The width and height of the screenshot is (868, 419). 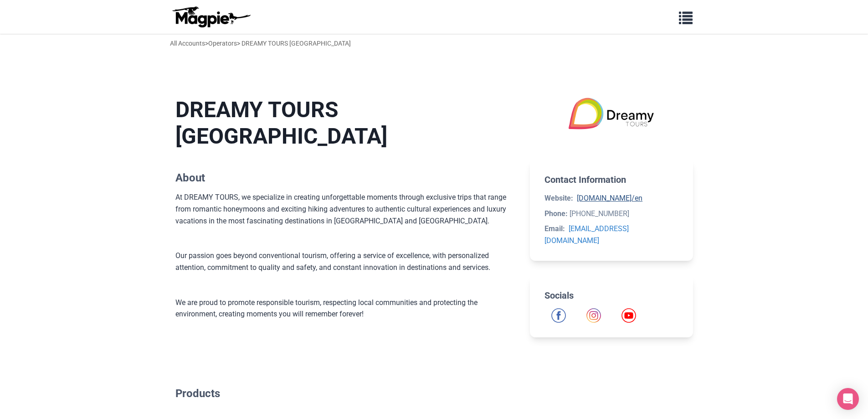 What do you see at coordinates (59, 56) in the screenshot?
I see `div: Dominio` at bounding box center [59, 56].